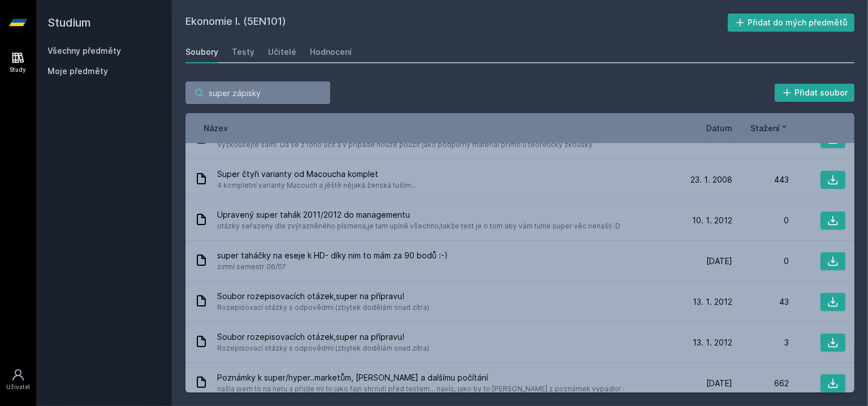 Image resolution: width=868 pixels, height=406 pixels. I want to click on span: otázky seřazeny dle zvýrazněného písmena,je tam uplně všechno,takže test je o tom aby vám tuhle s..., so click(418, 226).